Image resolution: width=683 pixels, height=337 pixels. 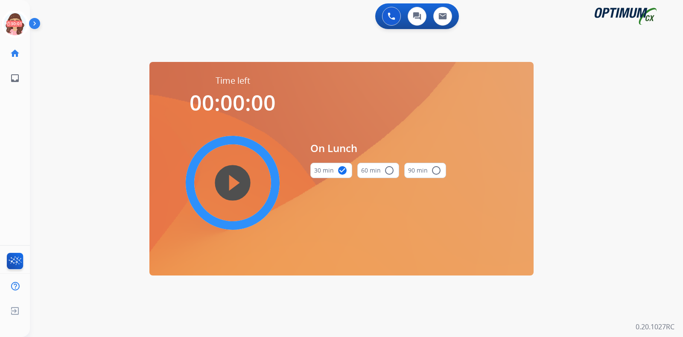 I want to click on span: 00:00:00, so click(x=232, y=102).